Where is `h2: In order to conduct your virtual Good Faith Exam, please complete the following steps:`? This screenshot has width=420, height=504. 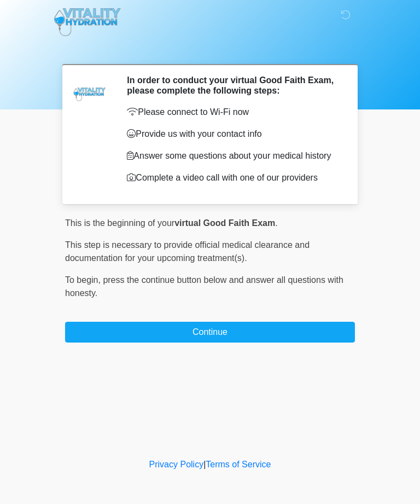 h2: In order to conduct your virtual Good Faith Exam, please complete the following steps: is located at coordinates (233, 86).